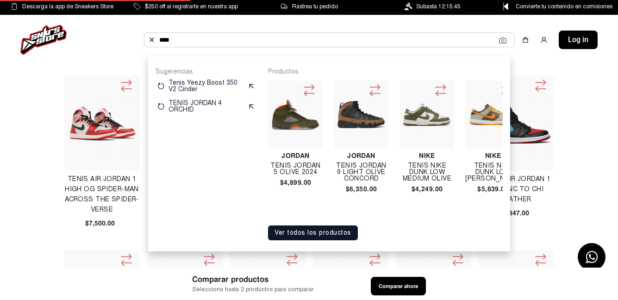 The image size is (618, 300). I want to click on h4: TENIS JORDAN 5 OLIVE 2024, so click(295, 169).